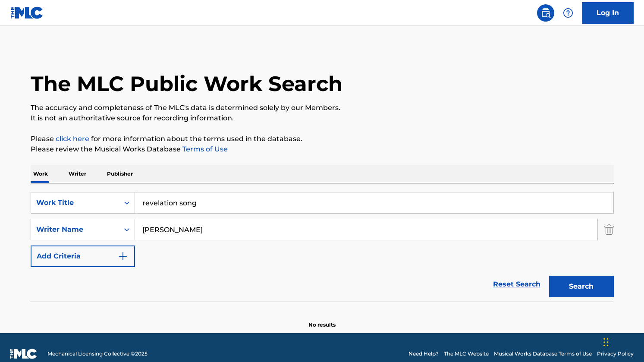  I want to click on img: 9d2ae6d4665cec9f34b9.svg, so click(123, 256).